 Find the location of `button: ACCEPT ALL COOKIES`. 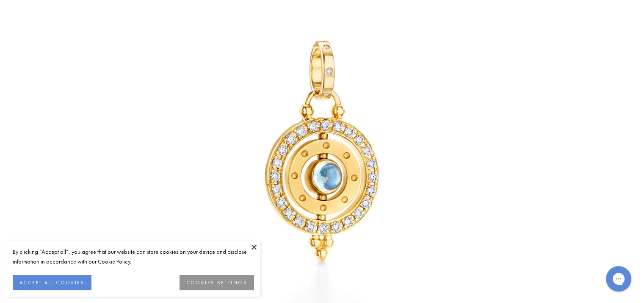

button: ACCEPT ALL COOKIES is located at coordinates (52, 282).